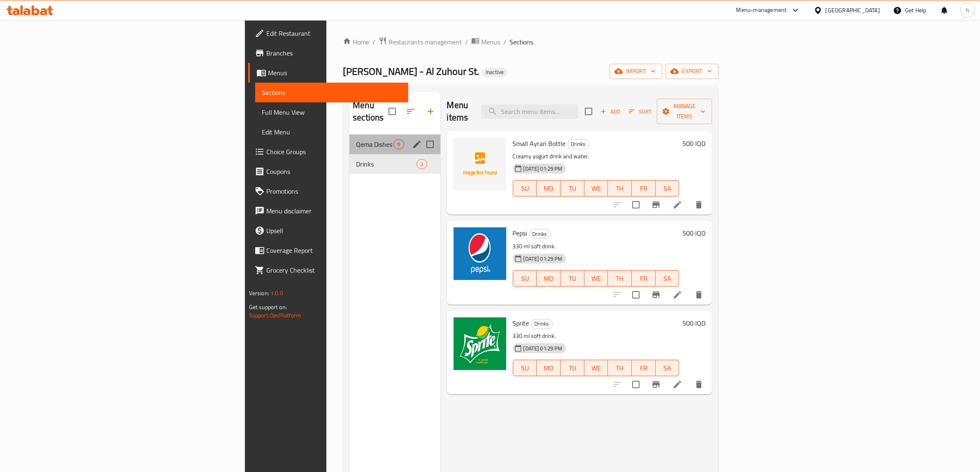  What do you see at coordinates (334, 152) in the screenshot?
I see `span: Choice Groups` at bounding box center [334, 152].